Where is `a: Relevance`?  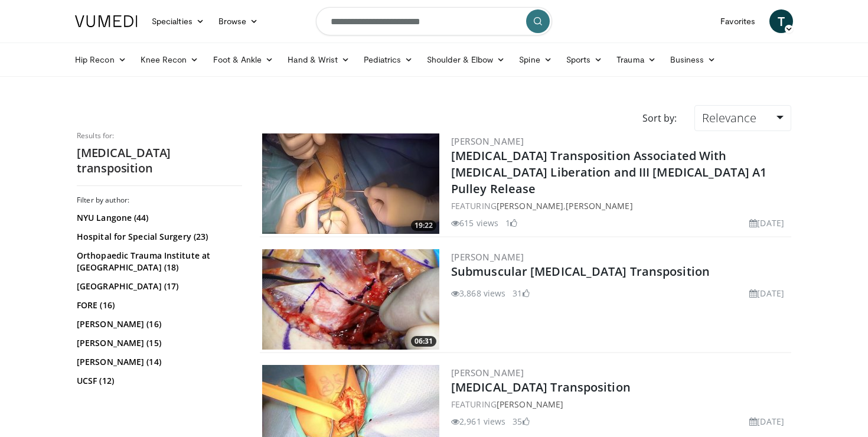
a: Relevance is located at coordinates (743, 118).